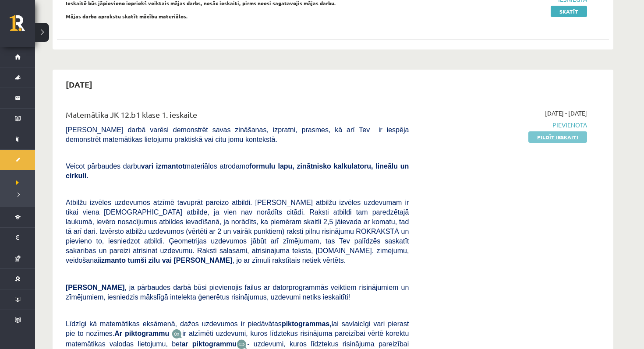 The height and width of the screenshot is (349, 644). Describe the element at coordinates (237, 171) in the screenshot. I see `b: formulu lapu, zinātnisko kalkulatoru, lineālu un cirkuli.` at that location.